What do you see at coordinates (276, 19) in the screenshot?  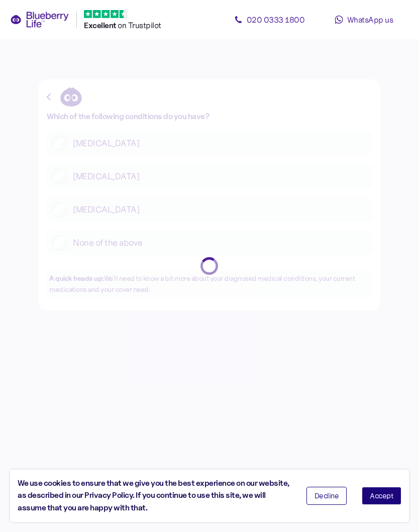 I see `span: 020 0333 1800` at bounding box center [276, 19].